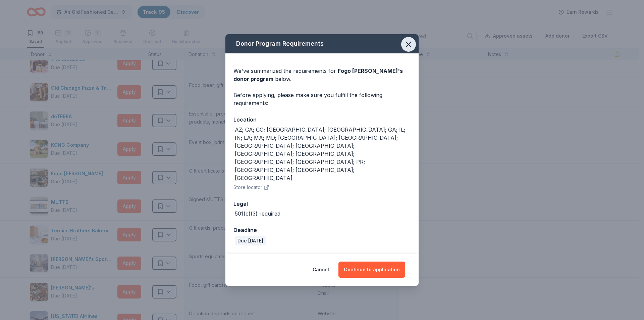 The height and width of the screenshot is (320, 644). What do you see at coordinates (372, 270) in the screenshot?
I see `button: Continue to application` at bounding box center [372, 270].